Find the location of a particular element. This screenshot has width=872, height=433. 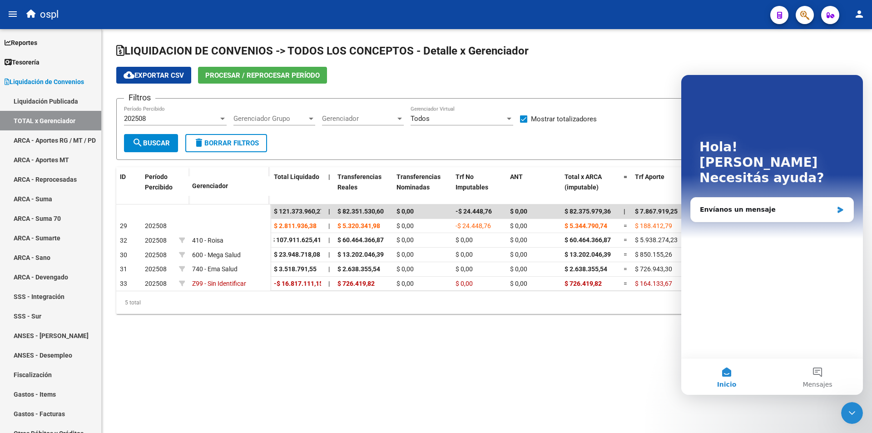

span: $ 164.133,67 is located at coordinates (654, 283).